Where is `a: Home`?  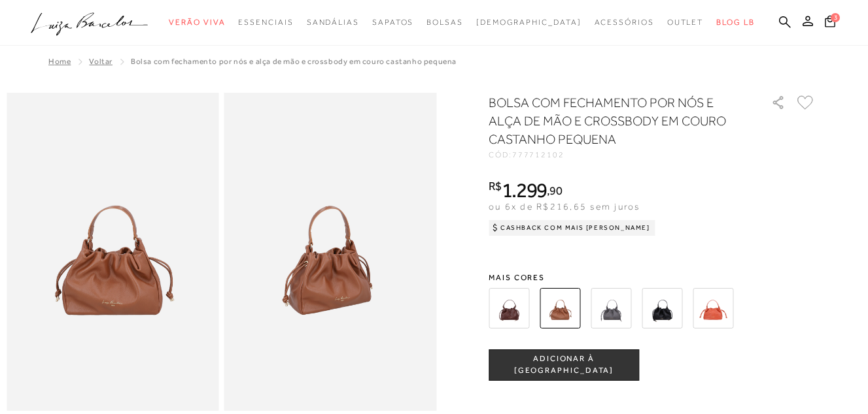 a: Home is located at coordinates (59, 62).